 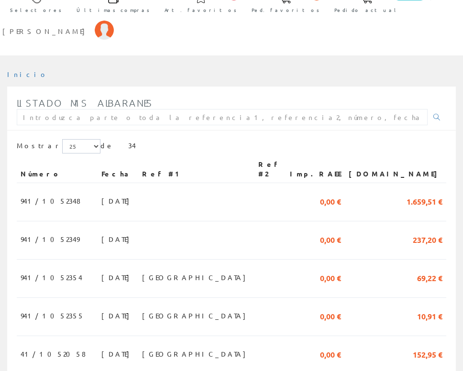 I want to click on span: 10,91 €, so click(x=429, y=316).